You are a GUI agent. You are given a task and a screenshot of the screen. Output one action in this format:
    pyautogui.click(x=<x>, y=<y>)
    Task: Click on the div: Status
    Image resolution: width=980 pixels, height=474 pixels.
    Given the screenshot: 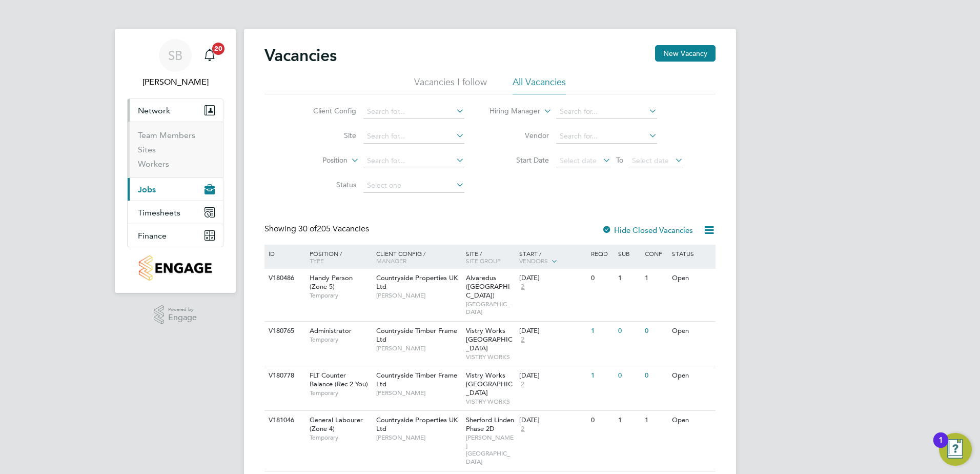 What is the action you would take?
    pyautogui.click(x=692, y=253)
    